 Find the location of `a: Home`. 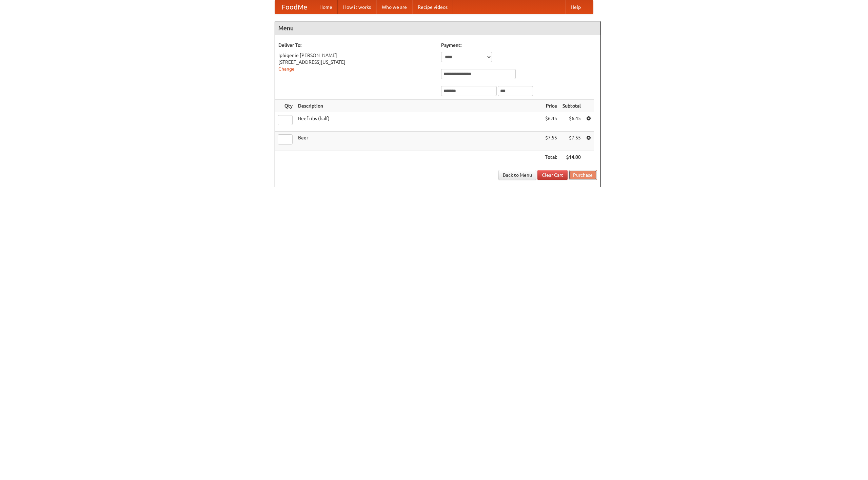

a: Home is located at coordinates (326, 7).